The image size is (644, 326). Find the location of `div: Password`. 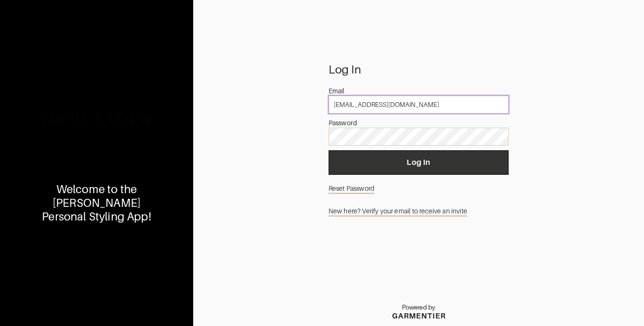

div: Password is located at coordinates (419, 123).